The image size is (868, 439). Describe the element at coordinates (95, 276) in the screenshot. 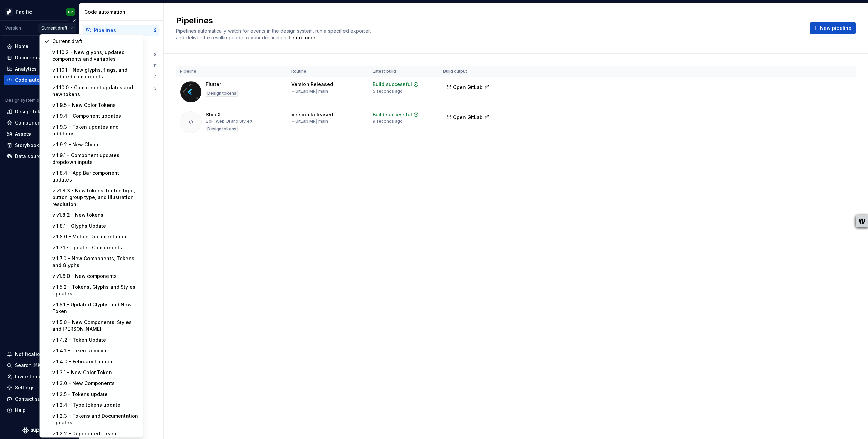

I see `div: v v1.6.0 - New components` at that location.